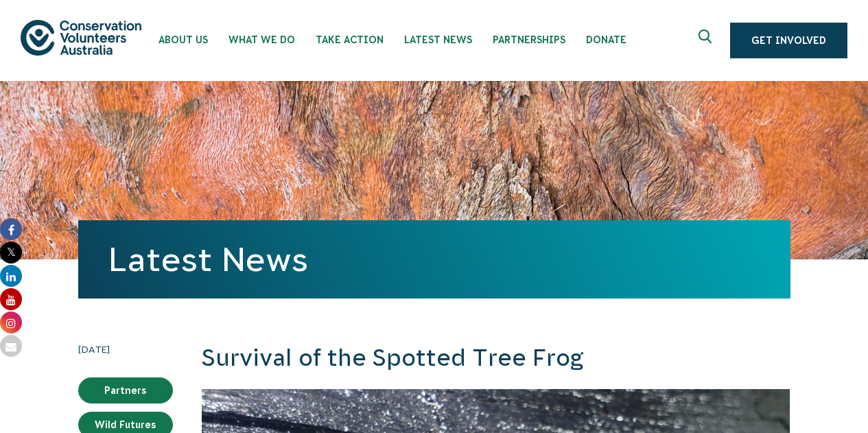  Describe the element at coordinates (349, 40) in the screenshot. I see `span: Take Action` at that location.